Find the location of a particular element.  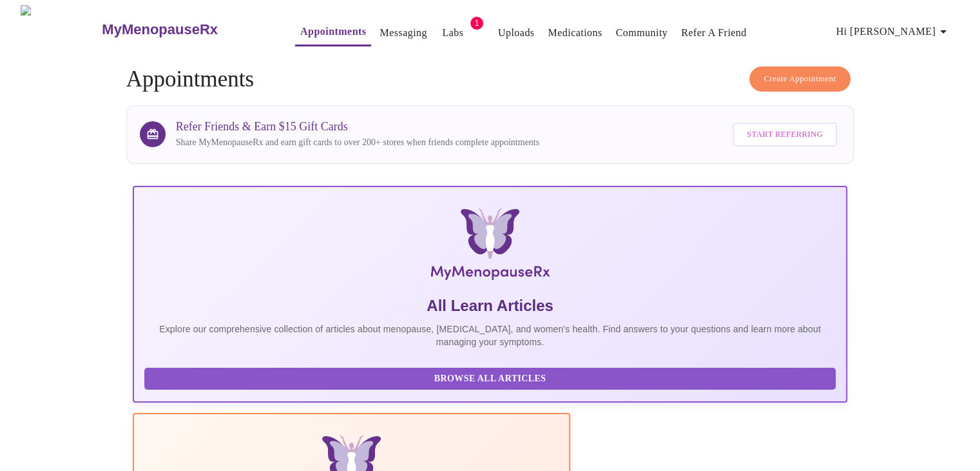

h4: Appointments is located at coordinates (490, 80).